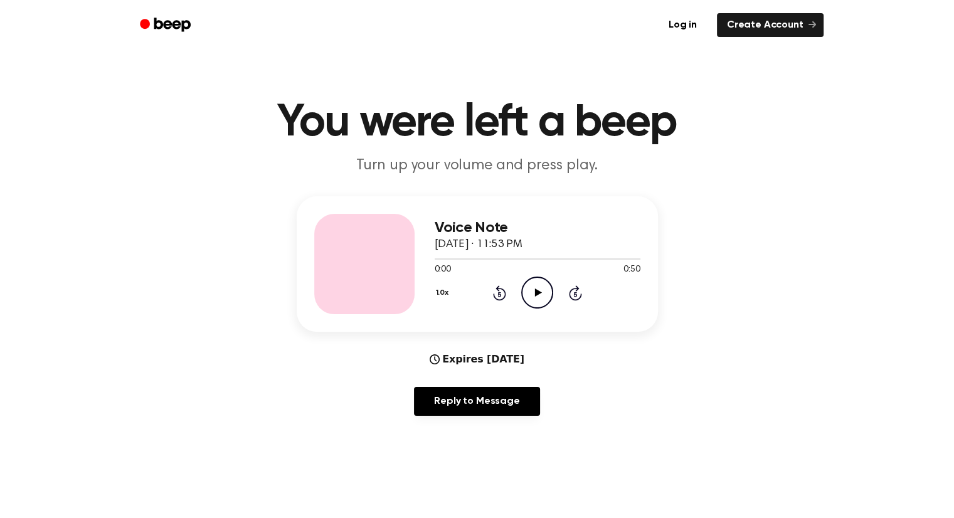 Image resolution: width=954 pixels, height=518 pixels. I want to click on button: 1.0x, so click(444, 293).